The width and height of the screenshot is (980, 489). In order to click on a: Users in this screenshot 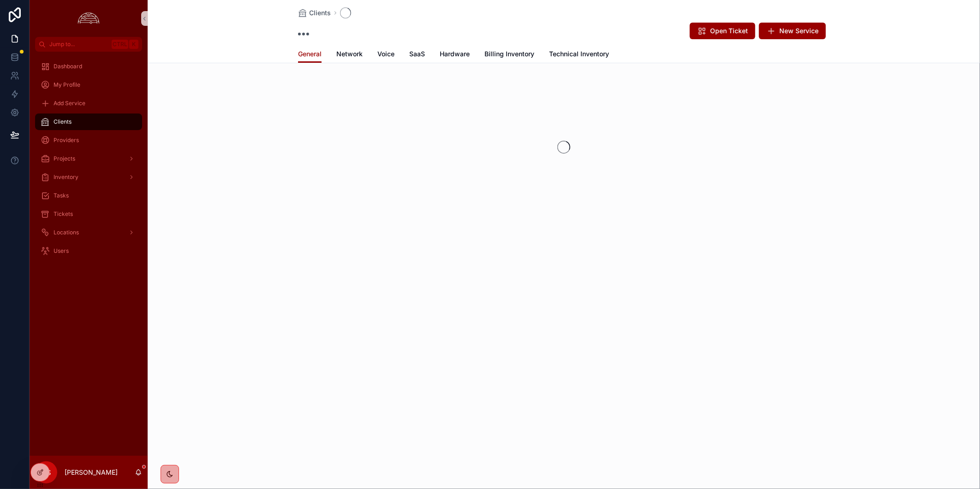, I will do `click(89, 251)`.